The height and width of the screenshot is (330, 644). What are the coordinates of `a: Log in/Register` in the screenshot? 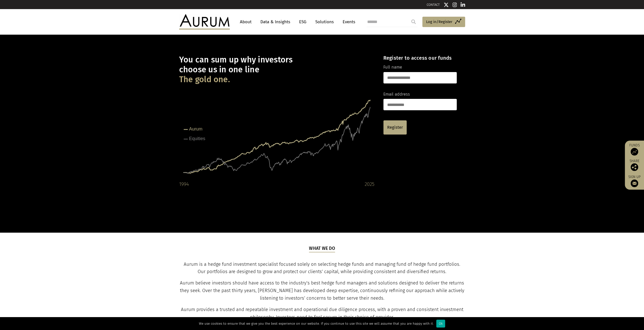 It's located at (444, 22).